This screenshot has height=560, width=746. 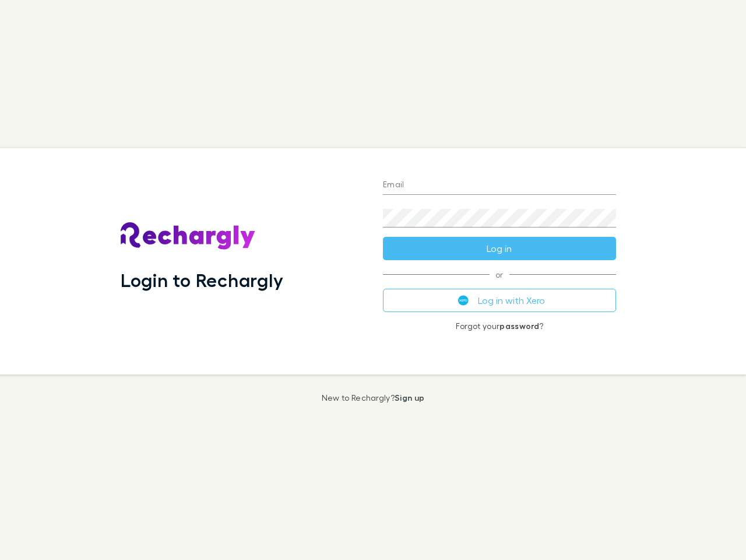 I want to click on button: Log in, so click(x=499, y=249).